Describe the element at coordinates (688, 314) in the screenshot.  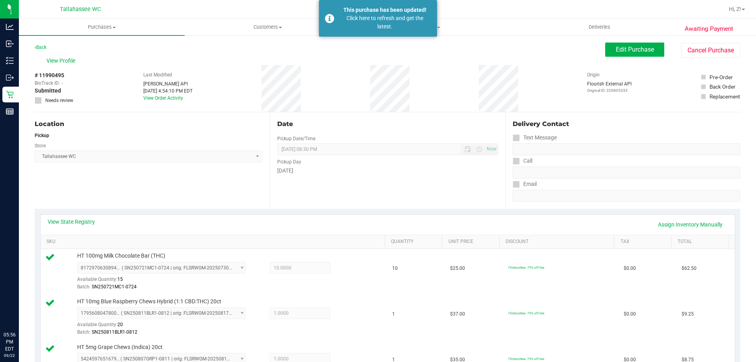
I see `span: $9.25` at that location.